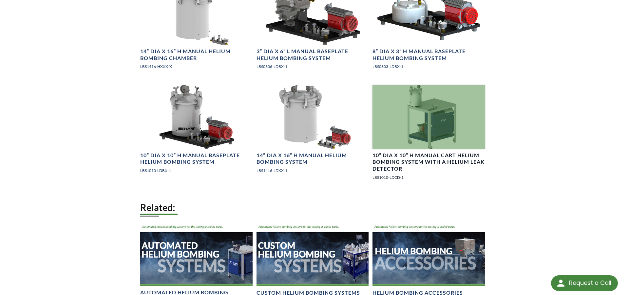 This screenshot has height=295, width=629. Describe the element at coordinates (315, 207) in the screenshot. I see `h2: Related:` at that location.